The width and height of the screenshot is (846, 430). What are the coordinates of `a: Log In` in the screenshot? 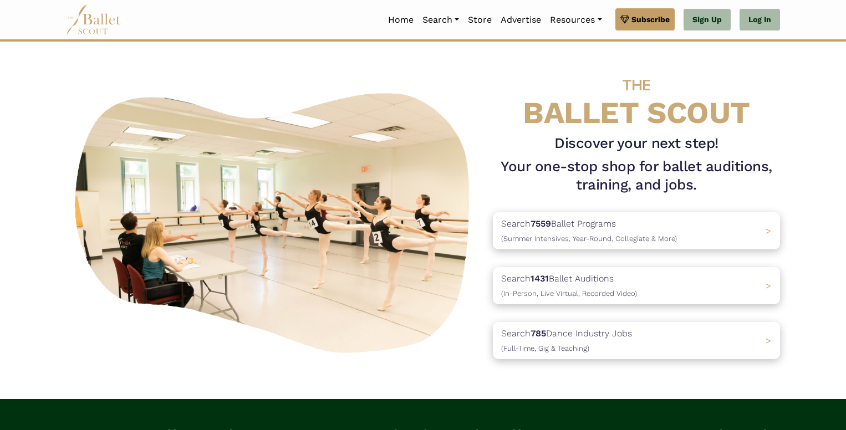 It's located at (760, 20).